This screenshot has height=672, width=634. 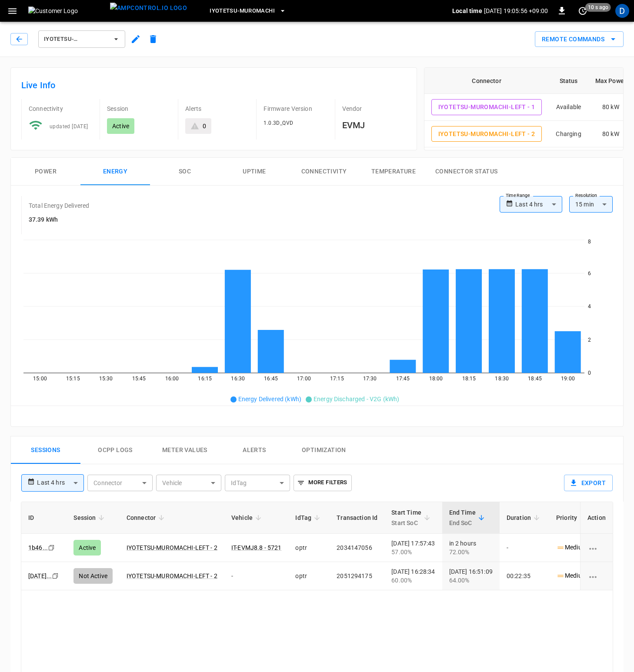 I want to click on p: Session, so click(x=139, y=109).